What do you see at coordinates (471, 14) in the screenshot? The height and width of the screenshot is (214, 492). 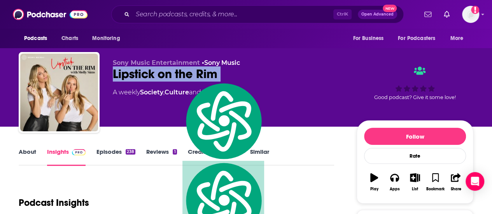 I see `img: User Profile` at bounding box center [471, 14].